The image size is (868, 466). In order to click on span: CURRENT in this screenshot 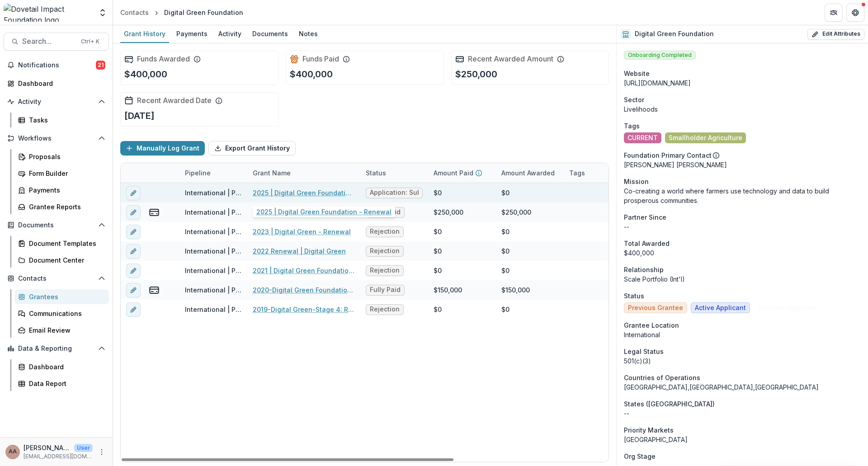, I will do `click(643, 138)`.